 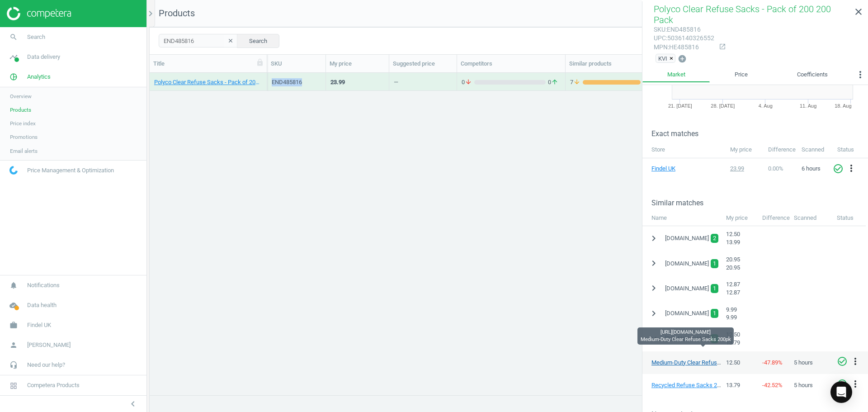 What do you see at coordinates (508, 230) in the screenshot?
I see `div: grid` at bounding box center [508, 230].